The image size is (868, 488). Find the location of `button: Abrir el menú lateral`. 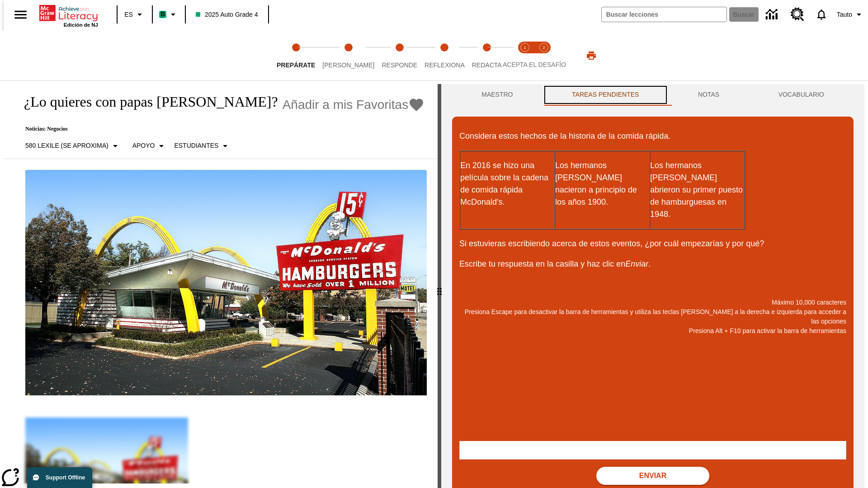

button: Abrir el menú lateral is located at coordinates (21, 14).